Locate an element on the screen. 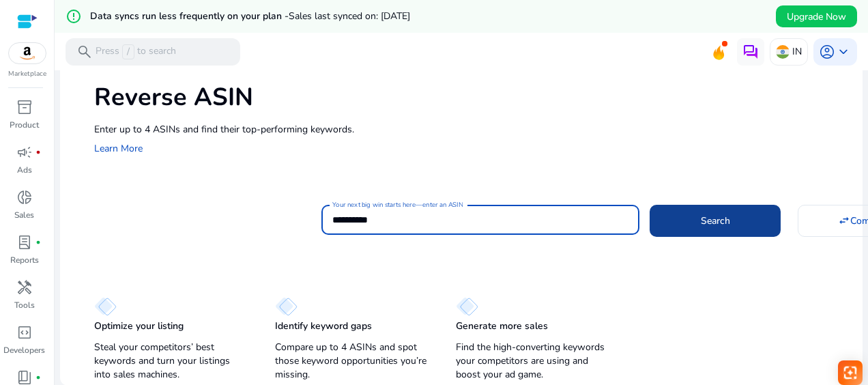 The height and width of the screenshot is (385, 868). img: in.svg is located at coordinates (783, 52).